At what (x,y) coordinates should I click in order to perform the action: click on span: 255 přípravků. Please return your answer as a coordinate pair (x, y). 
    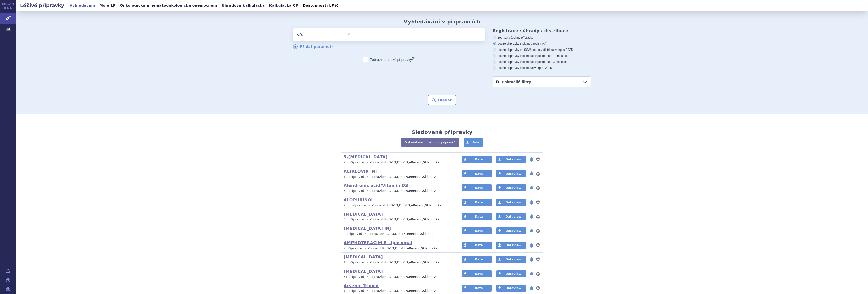
    Looking at the image, I should click on (354, 205).